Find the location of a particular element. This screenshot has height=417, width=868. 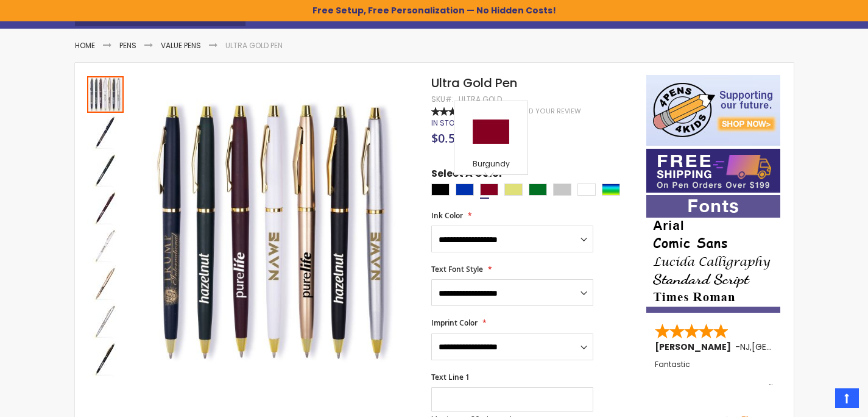

a: Value Pens is located at coordinates (181, 45).